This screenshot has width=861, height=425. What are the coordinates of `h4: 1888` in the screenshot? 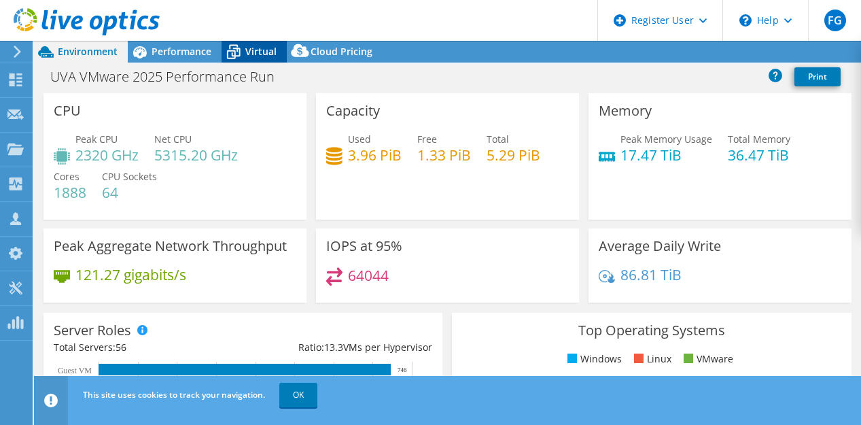 It's located at (70, 192).